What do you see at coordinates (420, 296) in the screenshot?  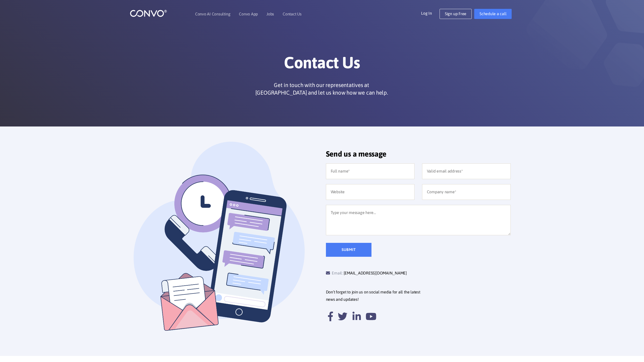 I see `p: Don’t forget to join us on social media for all the latest news and updates!` at bounding box center [420, 296].